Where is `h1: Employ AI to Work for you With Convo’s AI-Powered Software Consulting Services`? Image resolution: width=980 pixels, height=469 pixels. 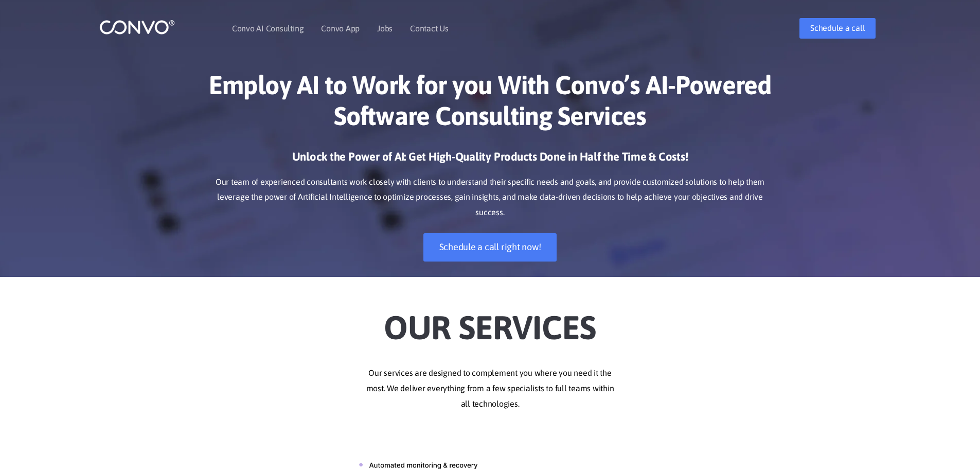 h1: Employ AI to Work for you With Convo’s AI-Powered Software Consulting Services is located at coordinates (490, 104).